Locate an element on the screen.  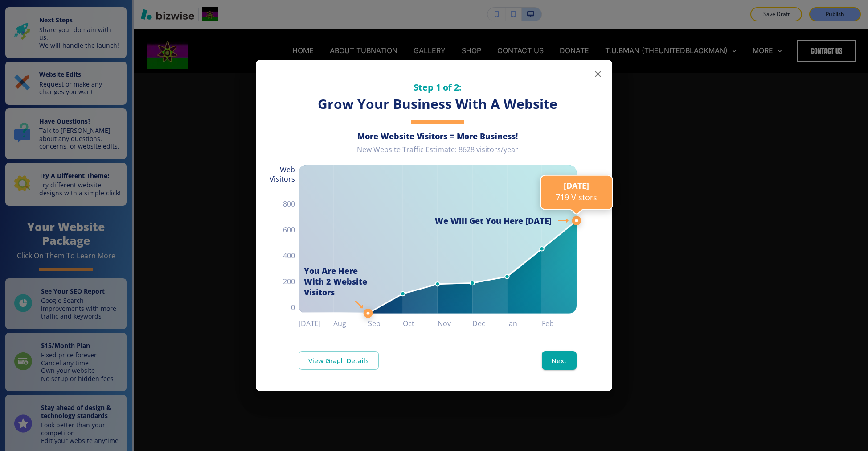
div: New Website Traffic Estimate: 8628 visitors/year is located at coordinates (438, 153).